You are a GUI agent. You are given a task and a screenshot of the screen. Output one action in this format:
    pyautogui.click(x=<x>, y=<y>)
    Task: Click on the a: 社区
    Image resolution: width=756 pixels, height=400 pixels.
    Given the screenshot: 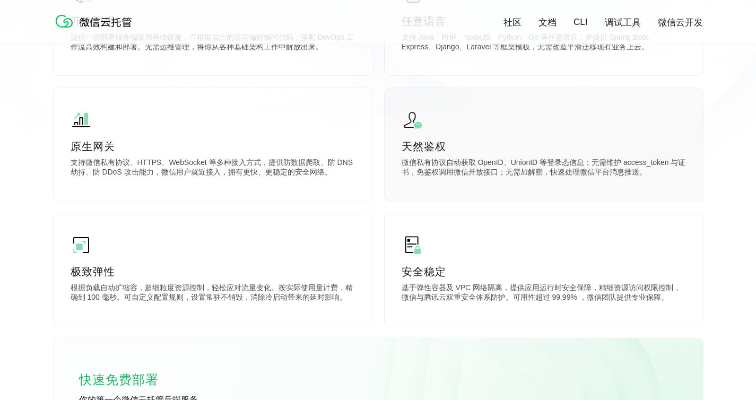 What is the action you would take?
    pyautogui.click(x=512, y=22)
    